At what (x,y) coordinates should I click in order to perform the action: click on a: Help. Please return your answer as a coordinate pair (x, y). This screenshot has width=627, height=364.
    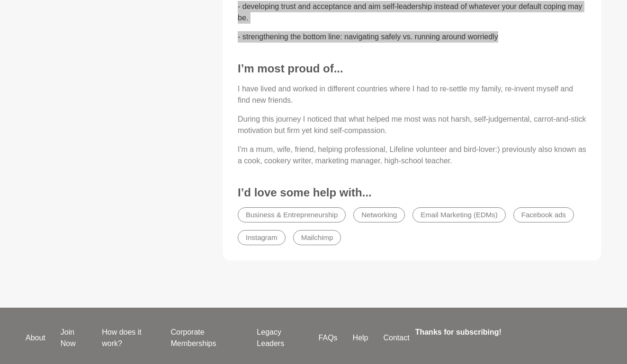
    Looking at the image, I should click on (360, 338).